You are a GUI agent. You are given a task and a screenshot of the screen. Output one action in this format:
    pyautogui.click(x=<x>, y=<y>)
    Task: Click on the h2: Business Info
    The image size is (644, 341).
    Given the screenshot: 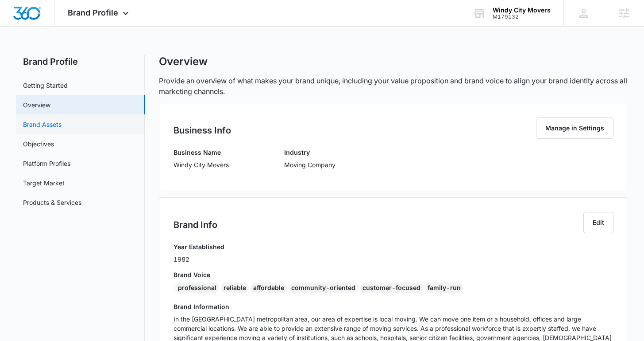 What is the action you would take?
    pyautogui.click(x=202, y=130)
    